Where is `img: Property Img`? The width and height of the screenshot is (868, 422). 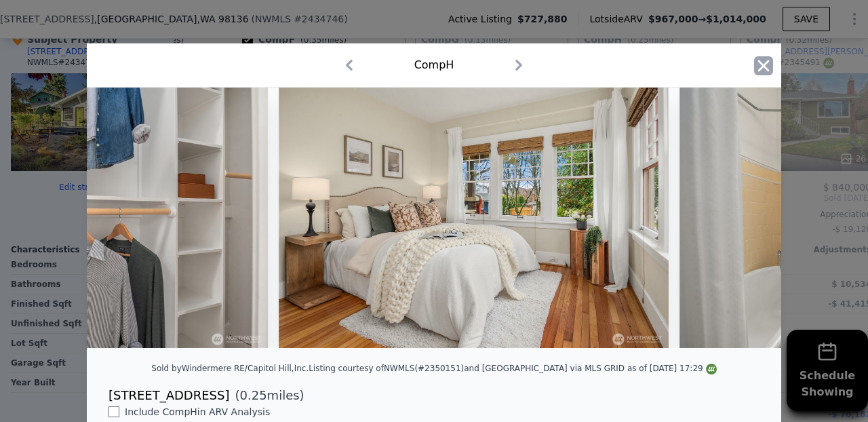 img: Property Img is located at coordinates (473, 217).